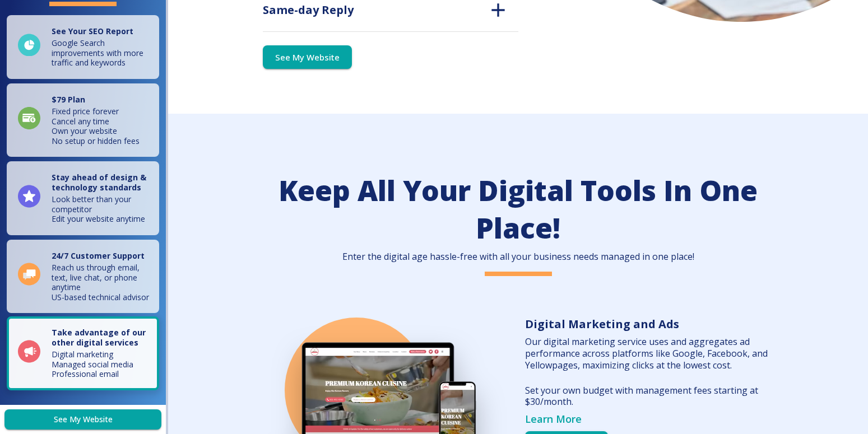  Describe the element at coordinates (83, 47) in the screenshot. I see `a: See Your SEO ReportGoogle Search improvements with more traffic and keywords` at that location.